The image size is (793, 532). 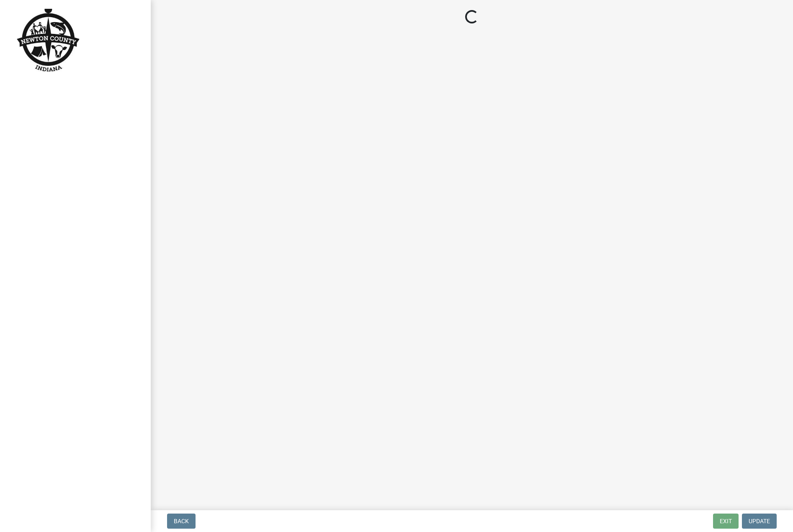 What do you see at coordinates (759, 521) in the screenshot?
I see `span: Update` at bounding box center [759, 521].